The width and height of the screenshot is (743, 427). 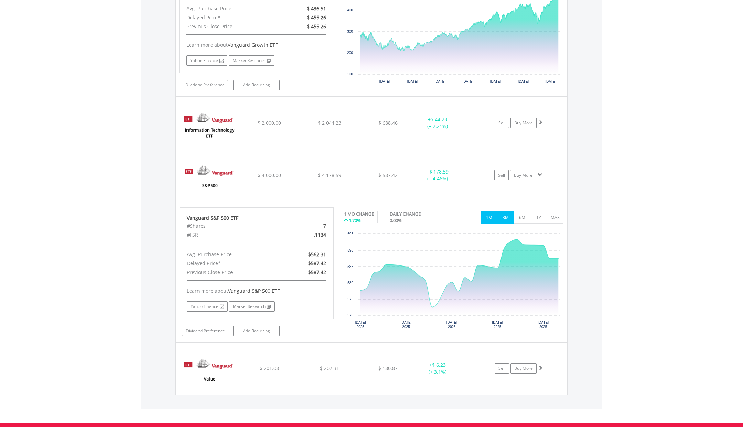 What do you see at coordinates (269, 175) in the screenshot?
I see `span: $ 4 000.00` at bounding box center [269, 175].